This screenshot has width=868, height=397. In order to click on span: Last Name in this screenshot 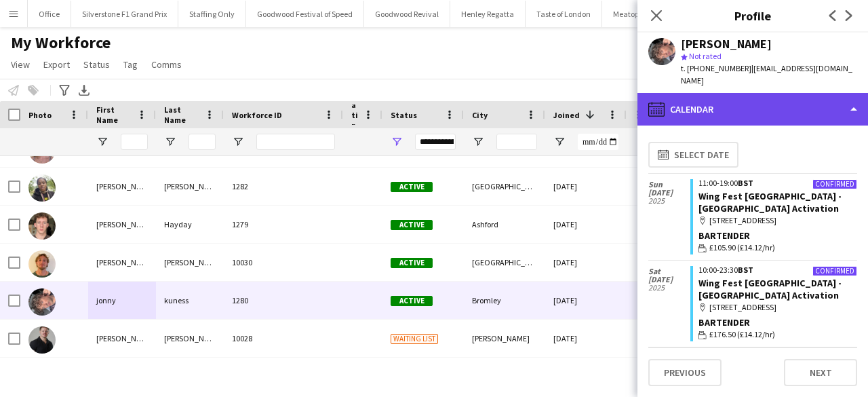, I will do `click(182, 114)`.